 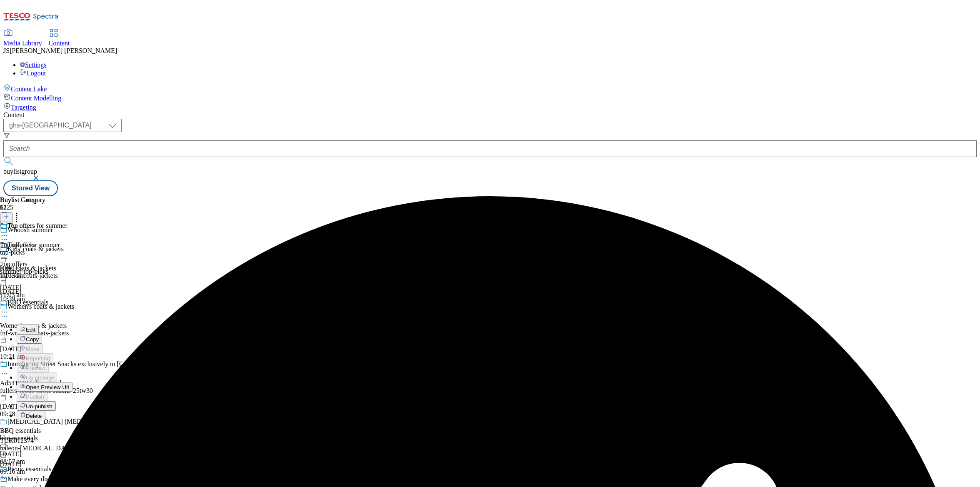 I want to click on span: Copy, so click(x=32, y=339).